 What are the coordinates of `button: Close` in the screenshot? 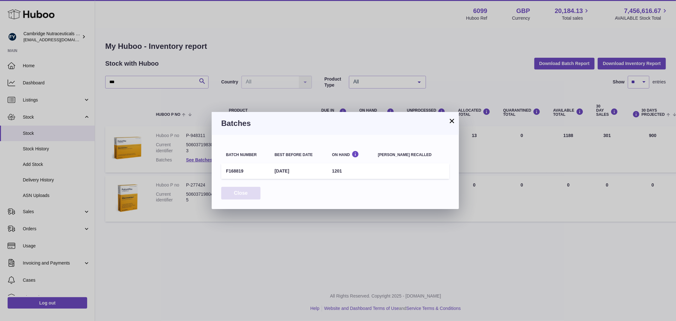 It's located at (241, 193).